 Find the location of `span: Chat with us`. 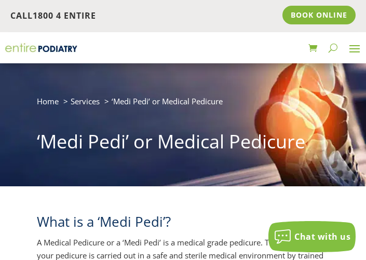

span: Chat with us is located at coordinates (322, 237).